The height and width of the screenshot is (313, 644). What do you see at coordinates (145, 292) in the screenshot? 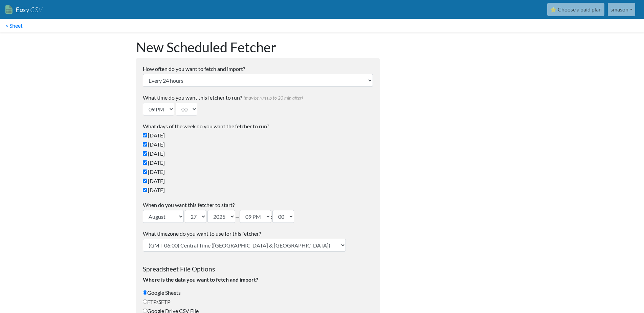
I see `input: Google Sheets` at bounding box center [145, 292].